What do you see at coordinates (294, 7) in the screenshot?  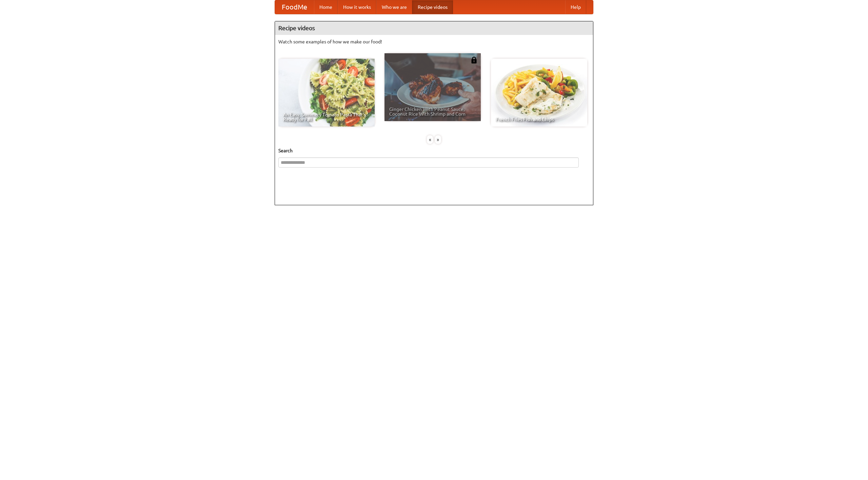 I see `a: FoodMe` at bounding box center [294, 7].